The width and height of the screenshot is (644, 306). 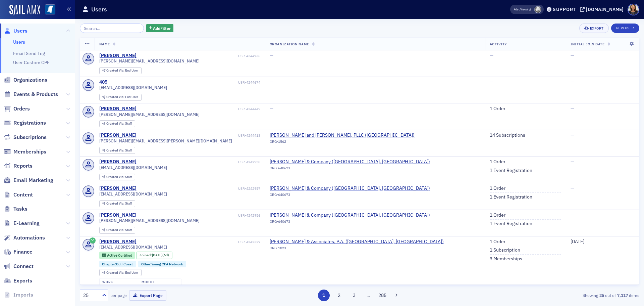 What do you see at coordinates (356, 242) in the screenshot?
I see `span: Culumber, Harvey & Associates, P.A. (Gulfport, MS)` at bounding box center [356, 242].